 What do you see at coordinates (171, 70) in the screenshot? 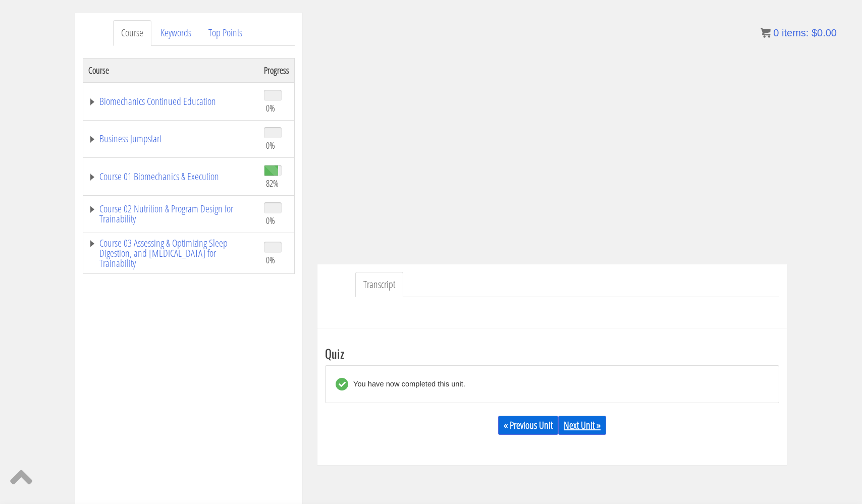
I see `th: Course` at bounding box center [171, 70].